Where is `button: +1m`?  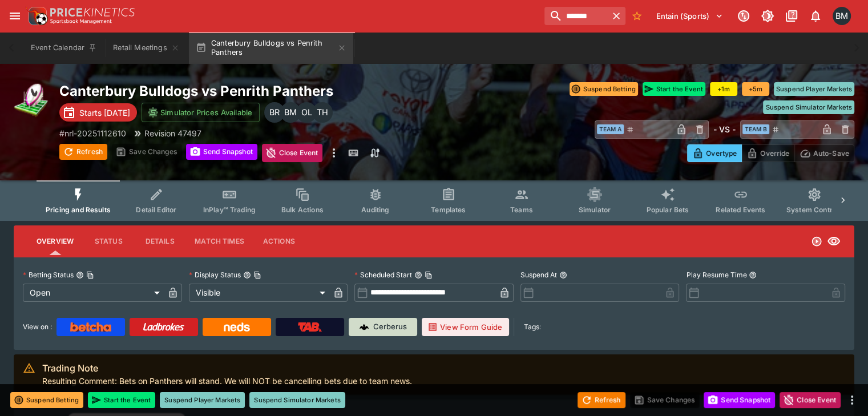 button: +1m is located at coordinates (724, 89).